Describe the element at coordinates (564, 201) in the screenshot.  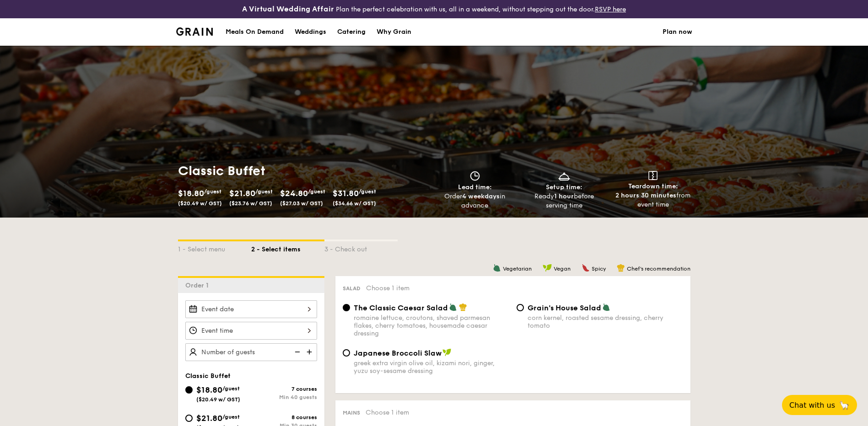
I see `div: Ready before serving time` at that location.